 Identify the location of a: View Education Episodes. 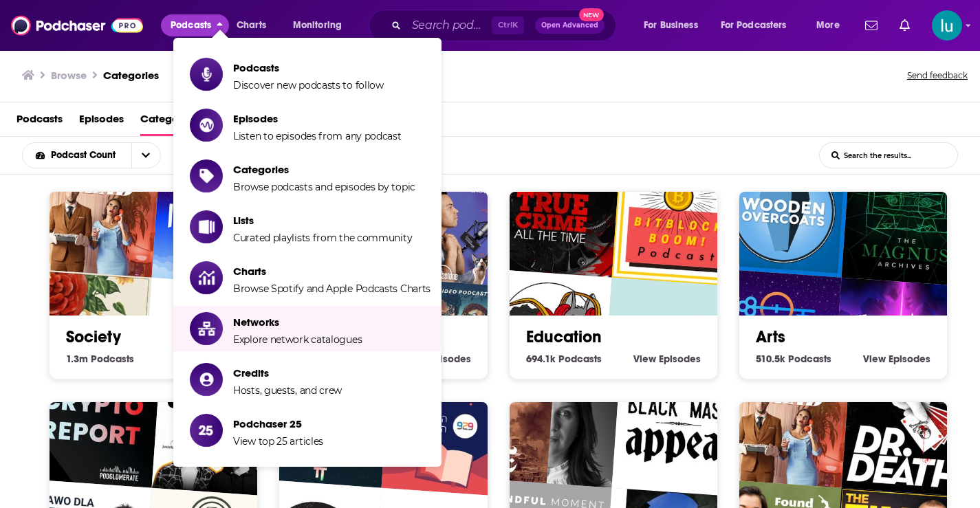
(667, 359).